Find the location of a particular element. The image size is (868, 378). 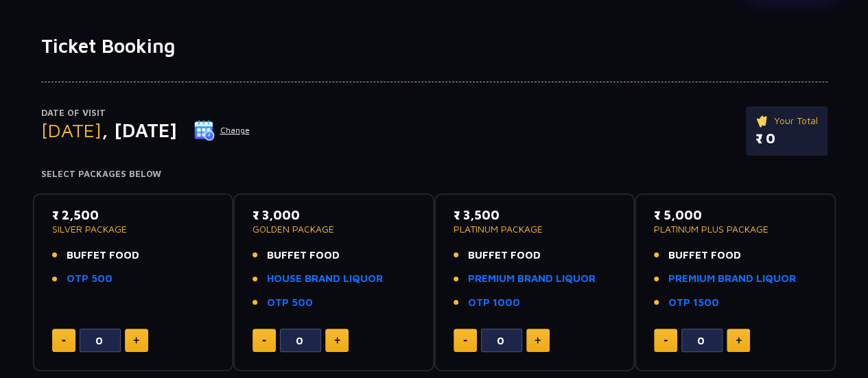

p: ₹ 0 is located at coordinates (786, 139).